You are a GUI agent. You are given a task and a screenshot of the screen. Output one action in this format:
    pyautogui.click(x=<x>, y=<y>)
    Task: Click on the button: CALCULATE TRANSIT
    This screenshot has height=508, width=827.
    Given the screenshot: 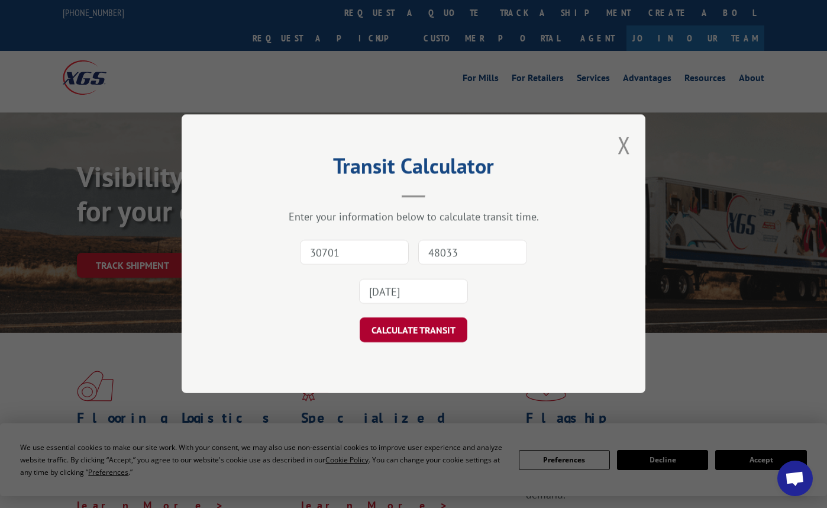 What is the action you would take?
    pyautogui.click(x=413, y=330)
    